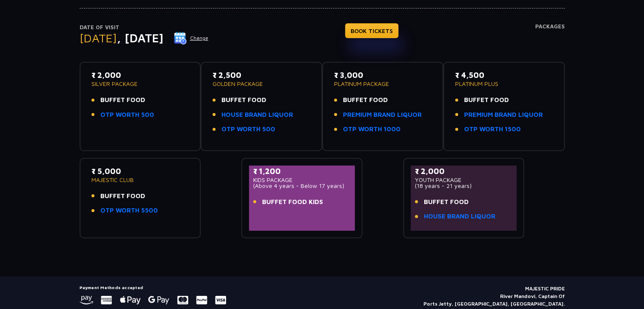  What do you see at coordinates (140, 171) in the screenshot?
I see `p: ₹ 5,000` at bounding box center [140, 171].